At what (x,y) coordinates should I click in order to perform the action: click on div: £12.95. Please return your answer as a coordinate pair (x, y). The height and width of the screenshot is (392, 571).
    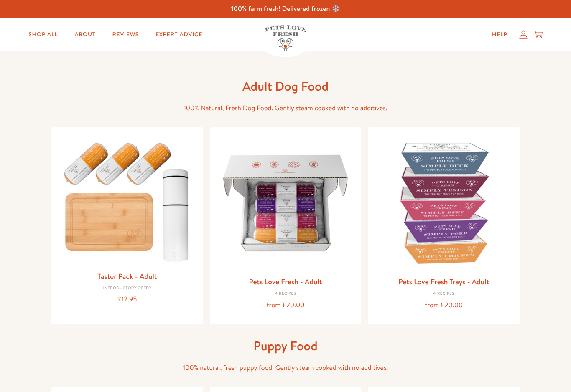
    Looking at the image, I should click on (127, 300).